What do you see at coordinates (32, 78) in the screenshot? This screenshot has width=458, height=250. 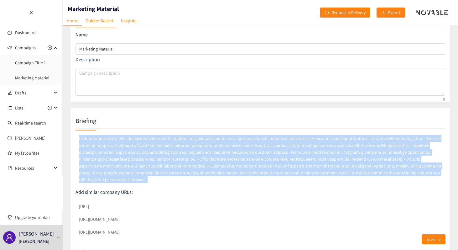 I see `a: Marketing Material` at bounding box center [32, 78].